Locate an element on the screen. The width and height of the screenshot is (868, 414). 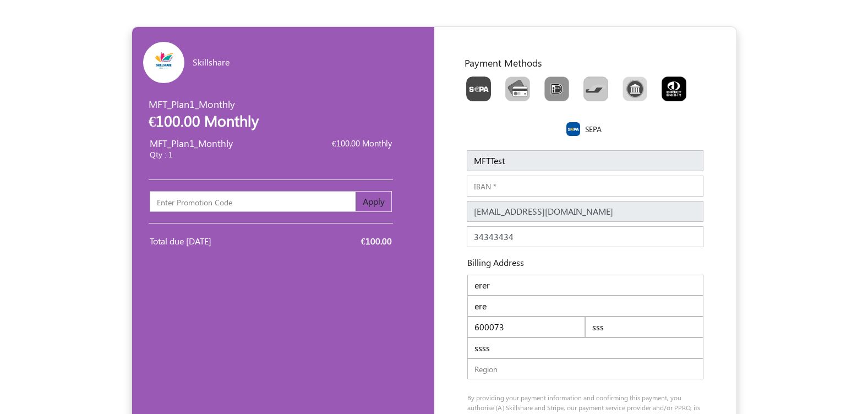
img: CardCollection.png is located at coordinates (517, 88).